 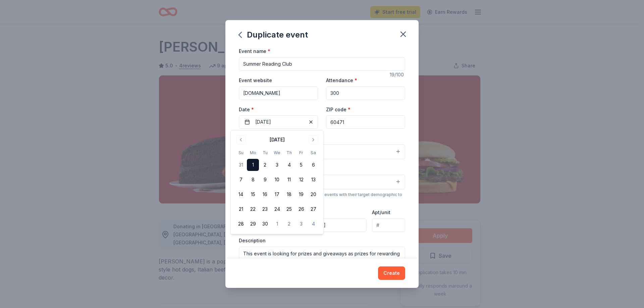 What do you see at coordinates (279, 110) in the screenshot?
I see `label: Date` at bounding box center [279, 110].